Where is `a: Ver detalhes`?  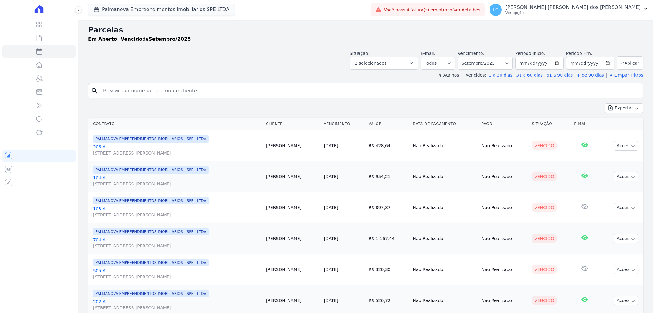 a: Ver detalhes is located at coordinates (467, 10).